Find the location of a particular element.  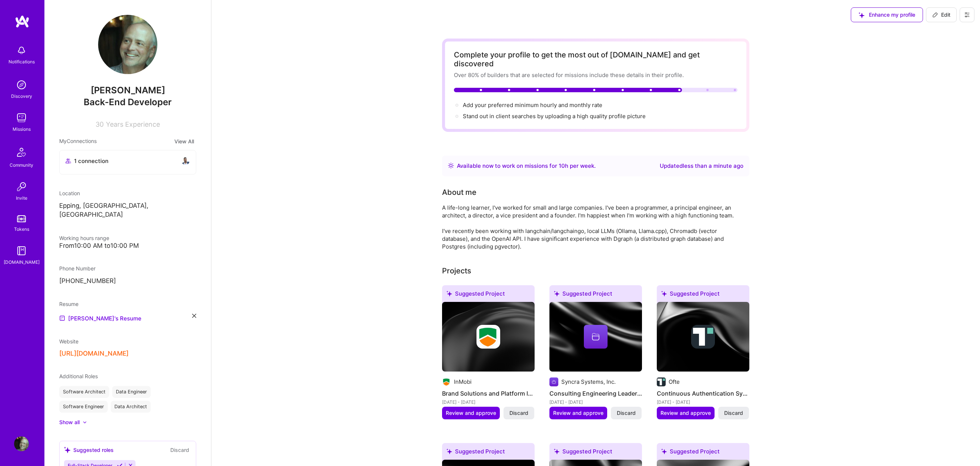

img: Invite is located at coordinates (22, 187).